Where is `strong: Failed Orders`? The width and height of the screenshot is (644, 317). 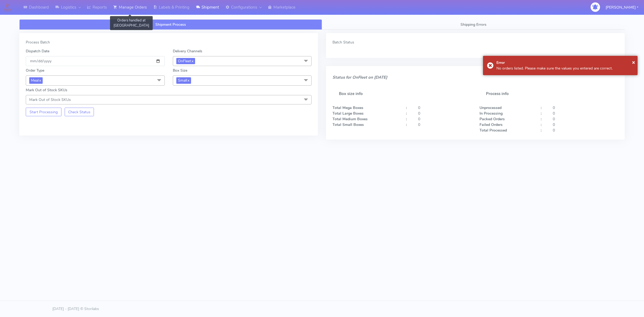
strong: Failed Orders is located at coordinates (491, 124).